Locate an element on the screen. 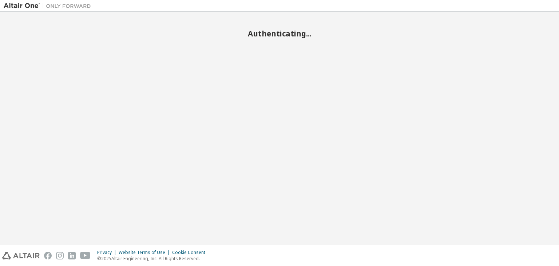  div: Website Terms of Use is located at coordinates (145, 252).